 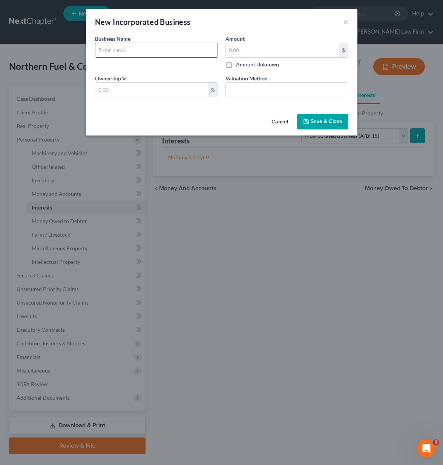 I want to click on label: Ownership %, so click(x=111, y=78).